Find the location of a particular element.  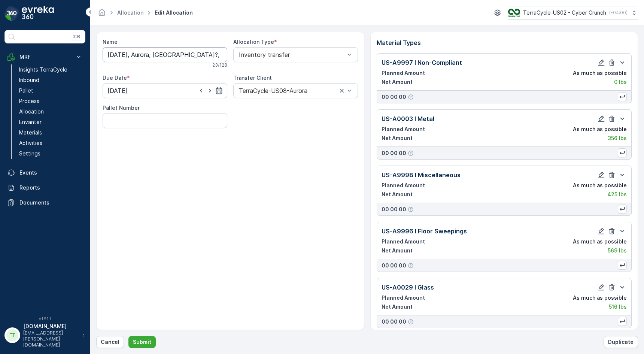

p: TerraCycle-US02 - Cyber Crunch is located at coordinates (564, 13).